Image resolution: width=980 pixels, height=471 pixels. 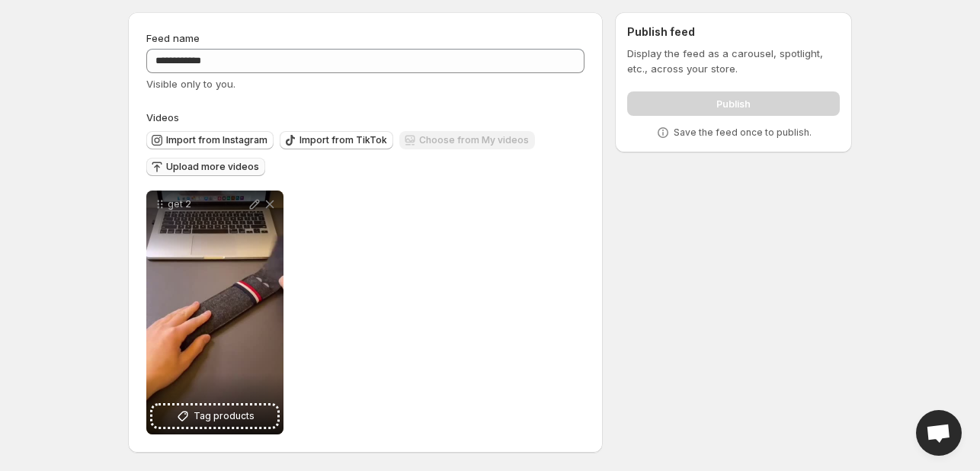 I want to click on span: Upload more videos, so click(x=213, y=167).